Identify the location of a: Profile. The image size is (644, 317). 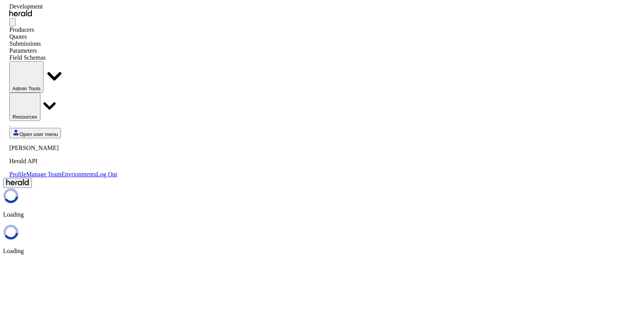
(18, 174).